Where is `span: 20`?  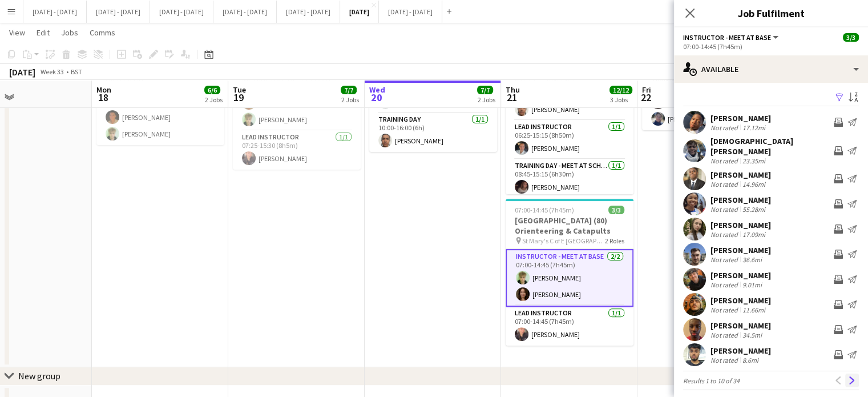 span: 20 is located at coordinates (376, 97).